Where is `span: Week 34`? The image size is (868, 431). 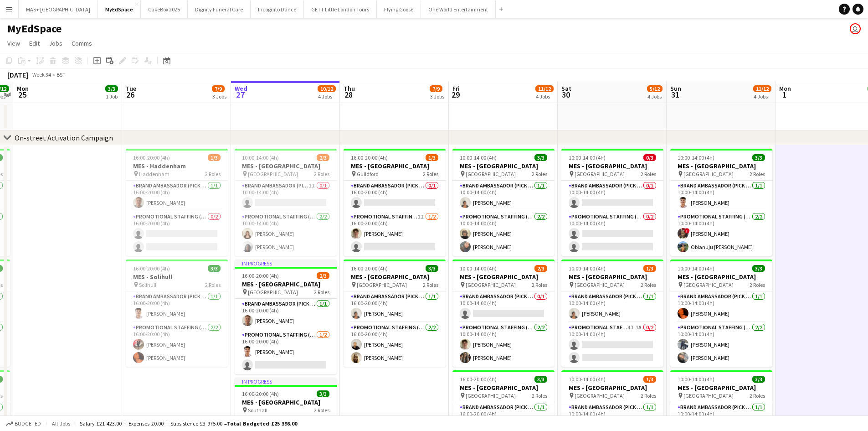 span: Week 34 is located at coordinates (42, 75).